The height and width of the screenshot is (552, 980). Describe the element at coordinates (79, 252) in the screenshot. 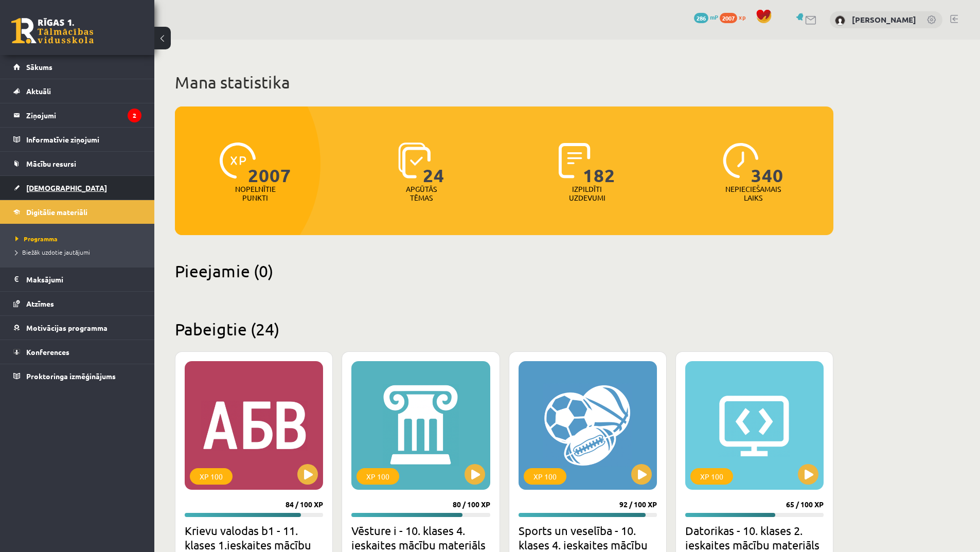

I see `a: Biežāk uzdotie jautājumi` at that location.